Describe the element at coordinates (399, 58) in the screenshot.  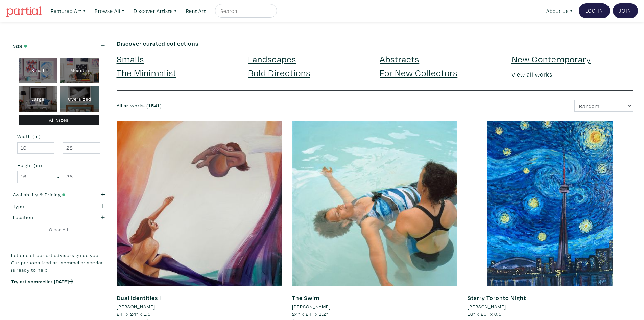
I see `a: Abstracts` at that location.